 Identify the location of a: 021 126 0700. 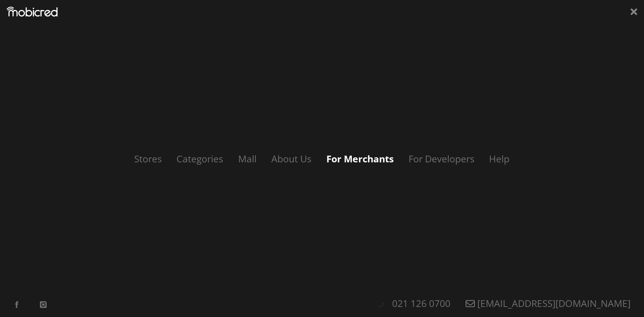
(422, 303).